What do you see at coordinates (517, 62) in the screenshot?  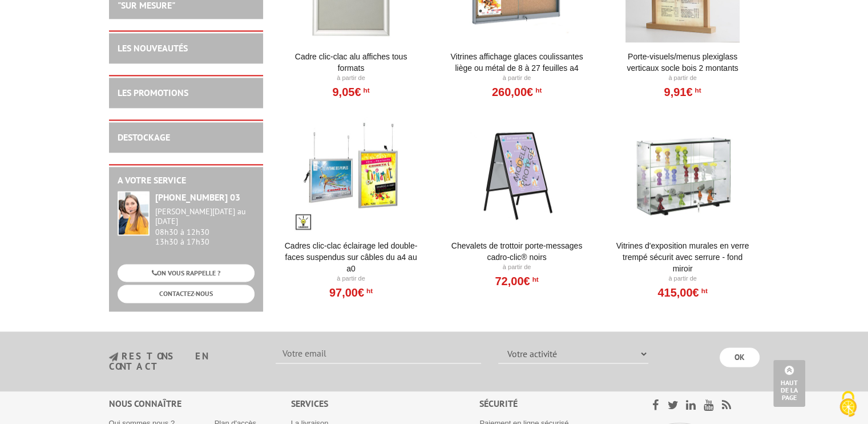 I see `a: Vitrines affichage glaces coulissantes liège ou métal de 8 à 27 feuilles A4` at bounding box center [517, 62].